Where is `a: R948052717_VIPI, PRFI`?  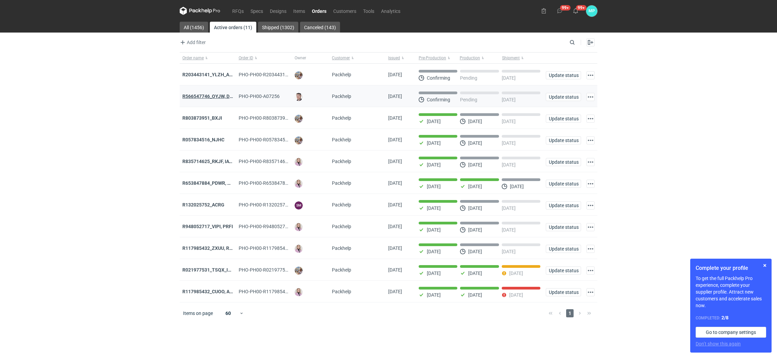 a: R948052717_VIPI, PRFI is located at coordinates (207, 226).